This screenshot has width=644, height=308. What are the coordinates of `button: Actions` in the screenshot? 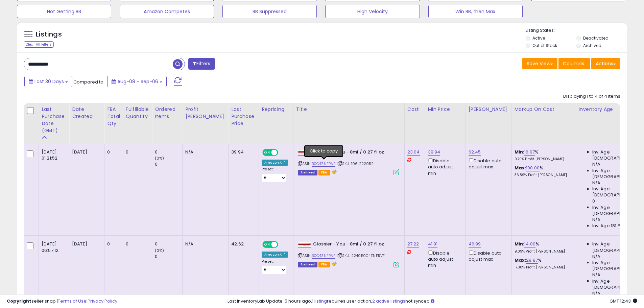 It's located at (606, 63).